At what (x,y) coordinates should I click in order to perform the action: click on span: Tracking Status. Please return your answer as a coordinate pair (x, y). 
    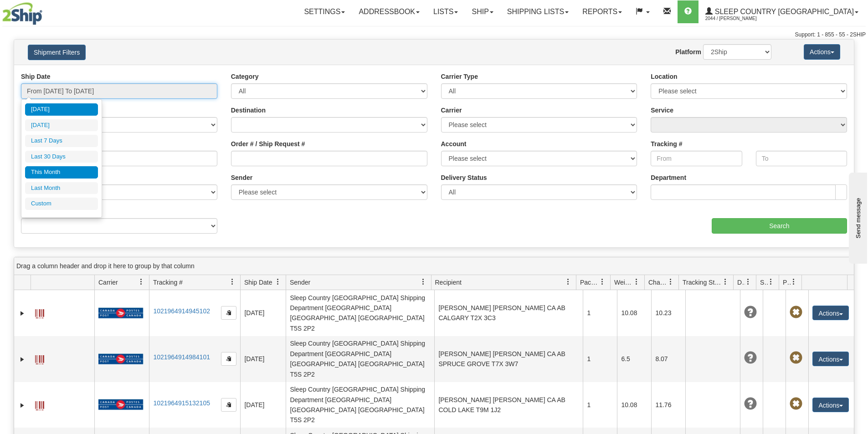
    Looking at the image, I should click on (702, 282).